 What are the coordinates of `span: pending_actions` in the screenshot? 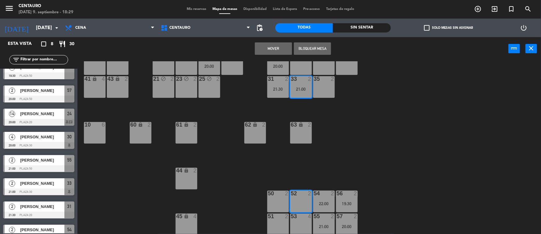 It's located at (260, 28).